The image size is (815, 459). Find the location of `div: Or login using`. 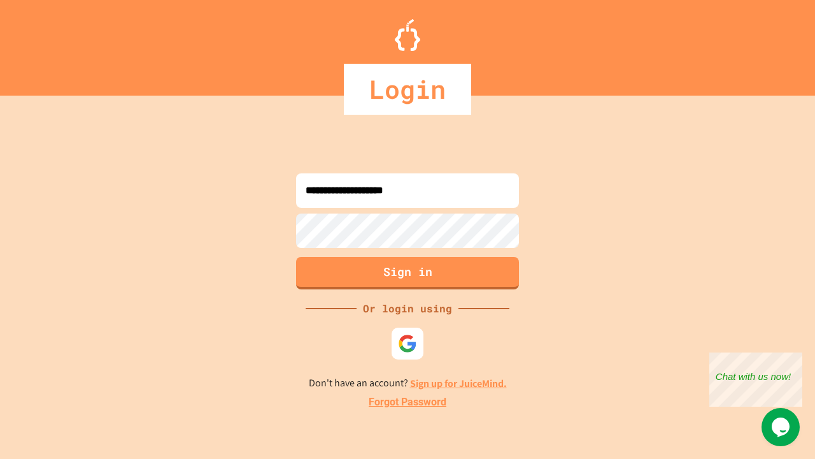

div: Or login using is located at coordinates (408, 308).